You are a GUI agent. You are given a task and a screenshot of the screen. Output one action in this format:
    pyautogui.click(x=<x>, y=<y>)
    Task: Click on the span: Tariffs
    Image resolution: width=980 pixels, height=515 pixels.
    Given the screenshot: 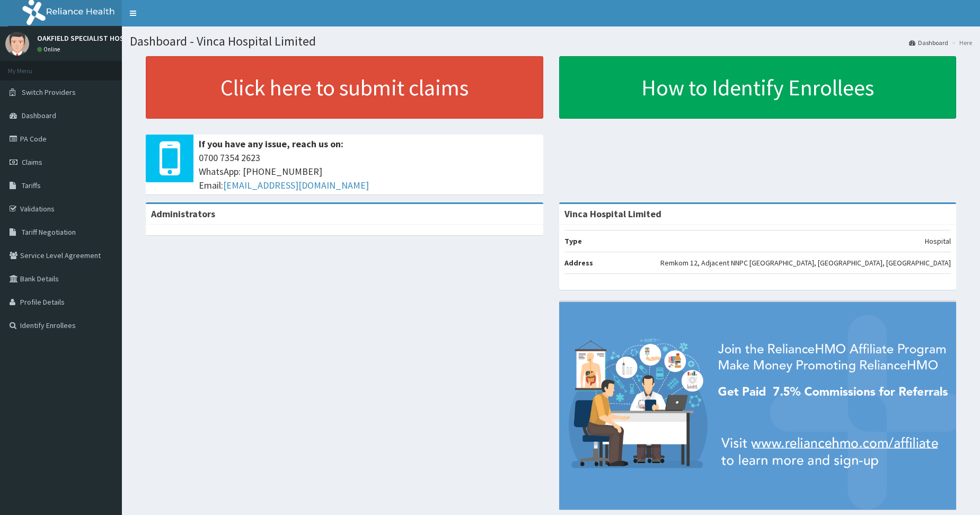 What is the action you would take?
    pyautogui.click(x=31, y=186)
    